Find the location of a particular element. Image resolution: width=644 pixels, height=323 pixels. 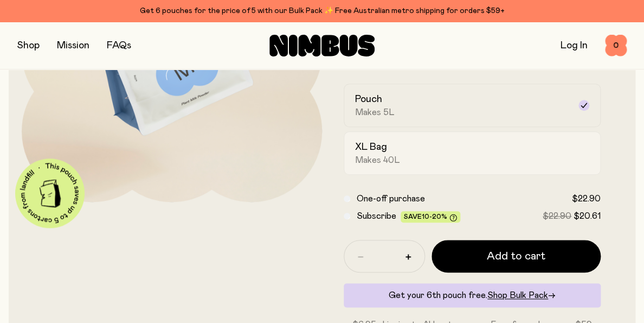

a: FAQs is located at coordinates (119, 46).